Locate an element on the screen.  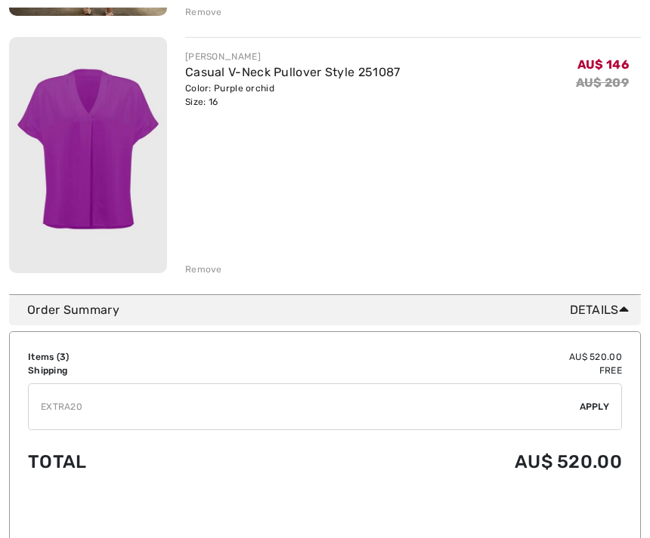
a: Casual V-Neck Pullover Style 251087 is located at coordinates (292, 72).